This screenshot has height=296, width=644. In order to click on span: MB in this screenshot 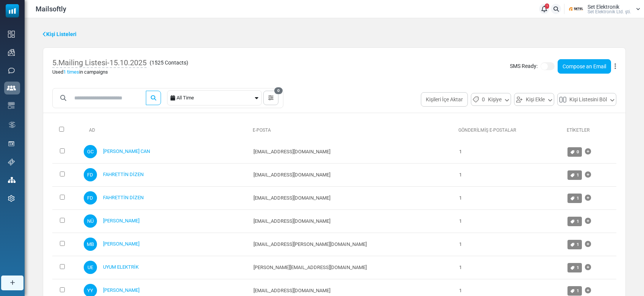, I will do `click(90, 244)`.